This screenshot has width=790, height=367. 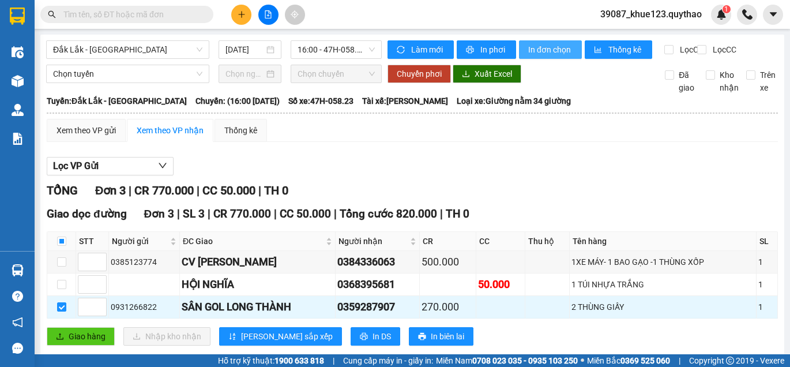 What do you see at coordinates (62, 190) in the screenshot?
I see `span: TỔNG` at bounding box center [62, 190].